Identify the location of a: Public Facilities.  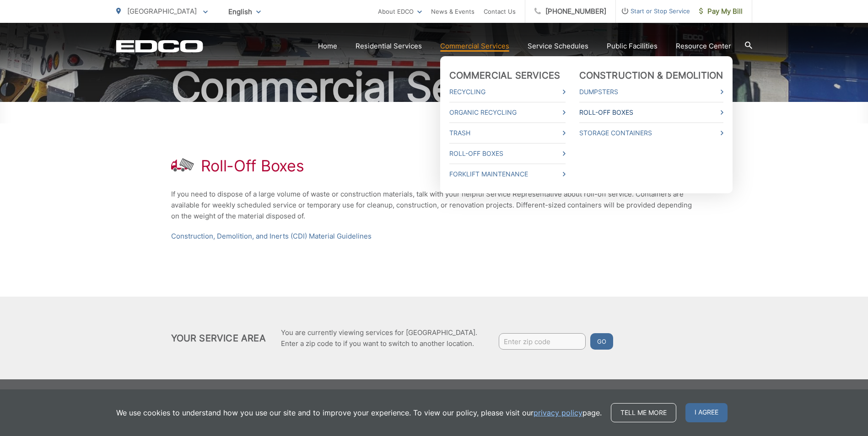
(632, 46).